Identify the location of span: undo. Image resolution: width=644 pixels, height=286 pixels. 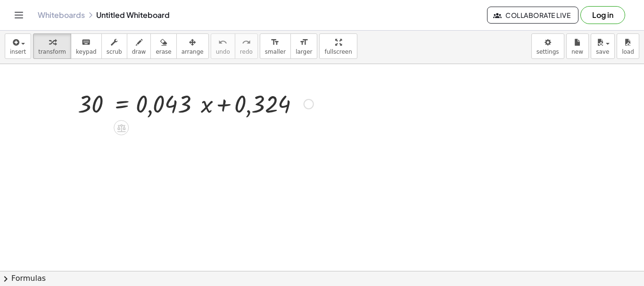
(223, 52).